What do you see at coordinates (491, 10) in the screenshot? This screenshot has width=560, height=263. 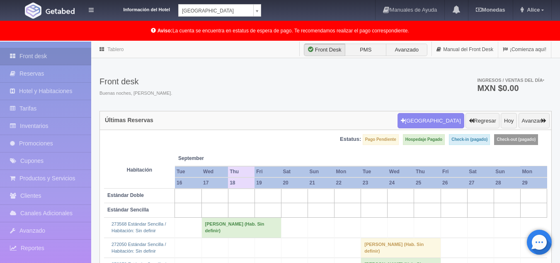 I see `b: Monedas` at bounding box center [491, 10].